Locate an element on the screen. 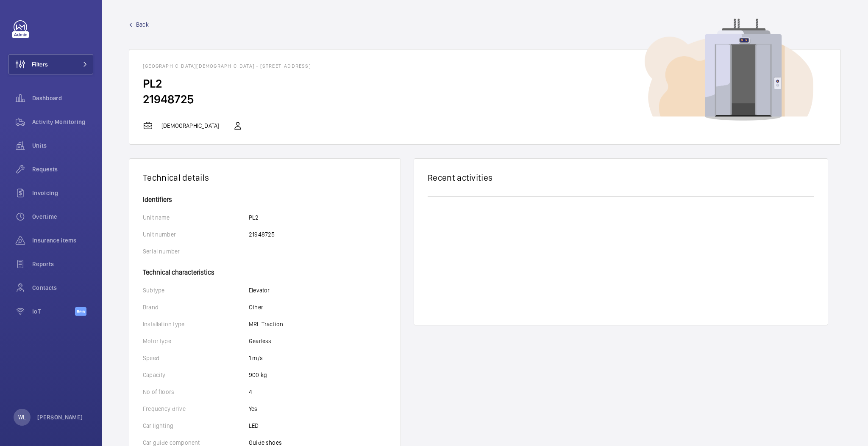 The height and width of the screenshot is (446, 868). p: 4 is located at coordinates (250, 392).